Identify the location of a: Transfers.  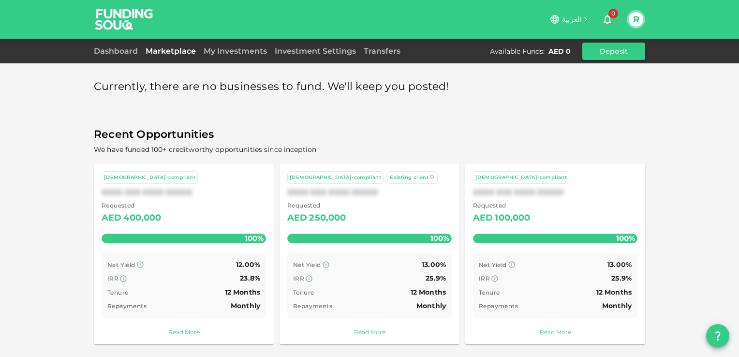
(382, 51).